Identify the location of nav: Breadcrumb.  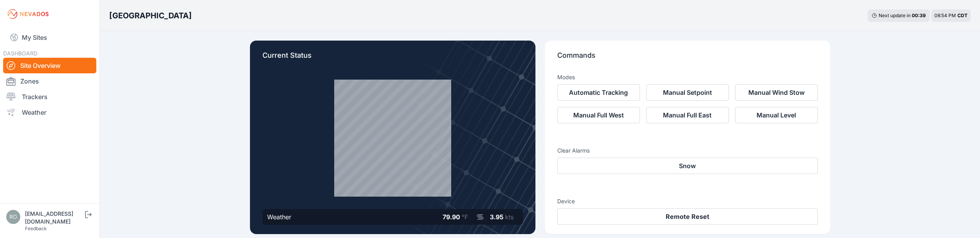
(151, 16).